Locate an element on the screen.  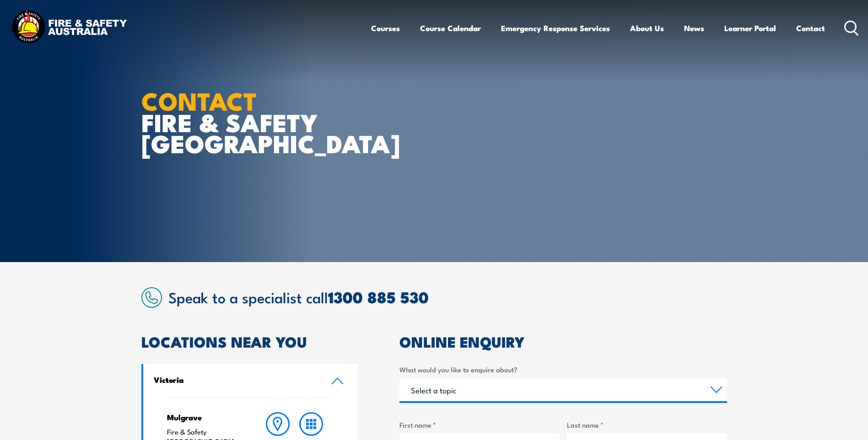
h2: ONLINE ENQUIRY is located at coordinates (563, 341).